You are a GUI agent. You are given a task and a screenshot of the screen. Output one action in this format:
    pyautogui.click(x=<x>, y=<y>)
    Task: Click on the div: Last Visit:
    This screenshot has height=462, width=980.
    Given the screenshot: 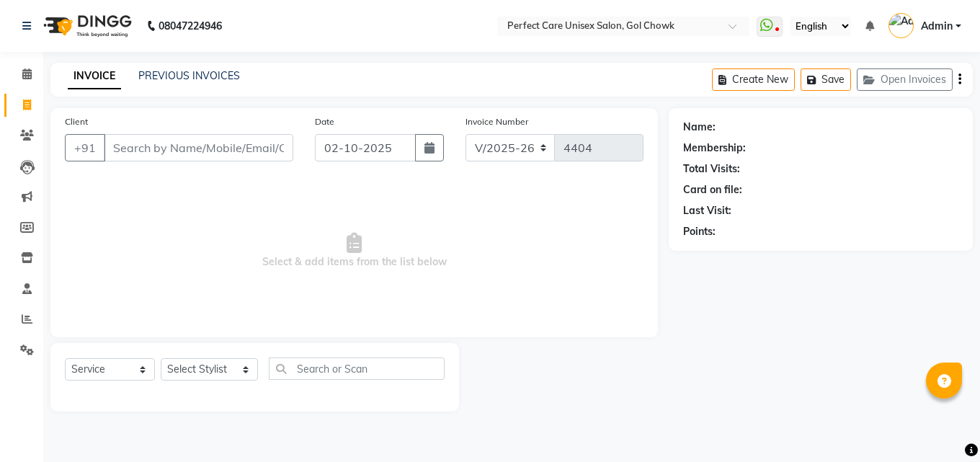 What is the action you would take?
    pyautogui.click(x=707, y=210)
    